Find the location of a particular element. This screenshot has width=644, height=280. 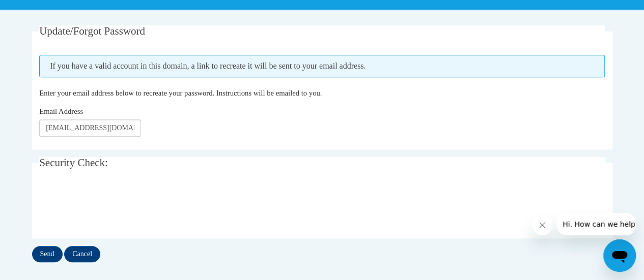

span: Hi. How can we help? is located at coordinates (45, 11).